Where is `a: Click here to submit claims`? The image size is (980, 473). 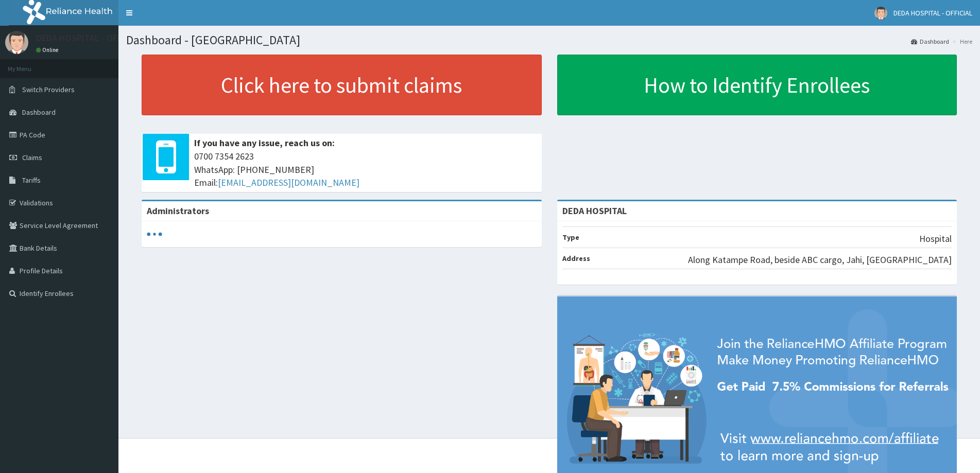
a: Click here to submit claims is located at coordinates (342, 84).